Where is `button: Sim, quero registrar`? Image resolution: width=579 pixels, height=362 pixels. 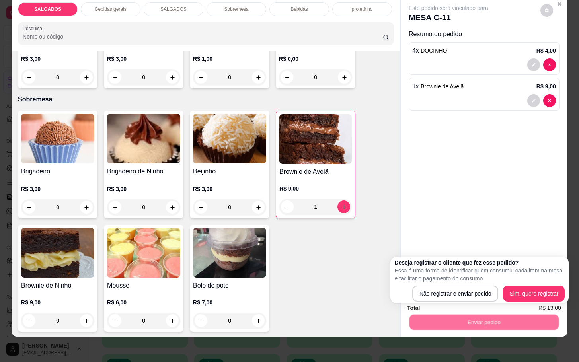 button: Sim, quero registrar is located at coordinates (534, 294).